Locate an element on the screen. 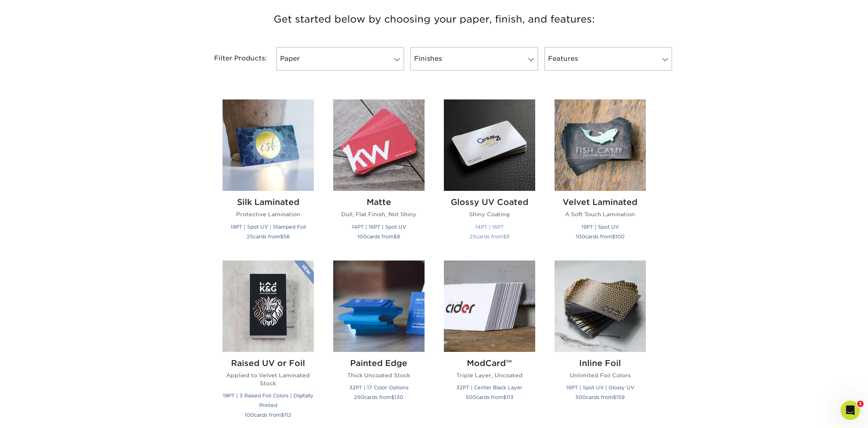 This screenshot has width=868, height=428. h2: Silk Laminated is located at coordinates (268, 202).